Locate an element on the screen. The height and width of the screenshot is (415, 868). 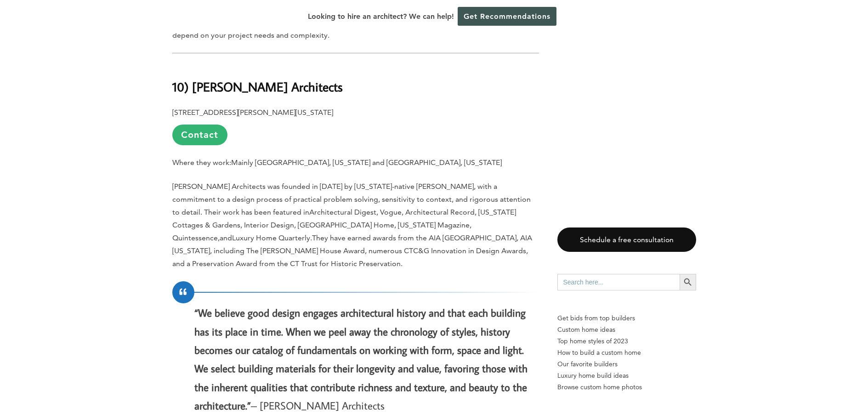
a: Luxury home build ideas is located at coordinates (627, 375).